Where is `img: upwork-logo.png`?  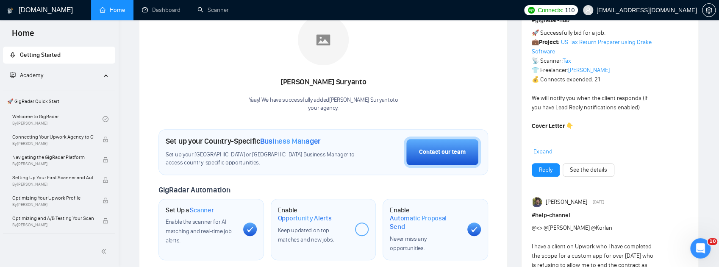
img: upwork-logo.png is located at coordinates (531, 10).